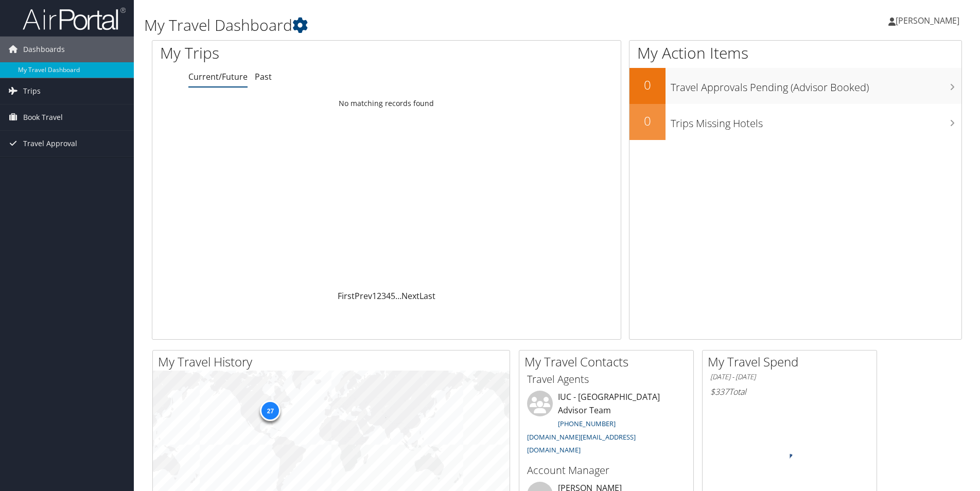 The image size is (980, 491). Describe the element at coordinates (218, 77) in the screenshot. I see `a: Current/Future` at that location.